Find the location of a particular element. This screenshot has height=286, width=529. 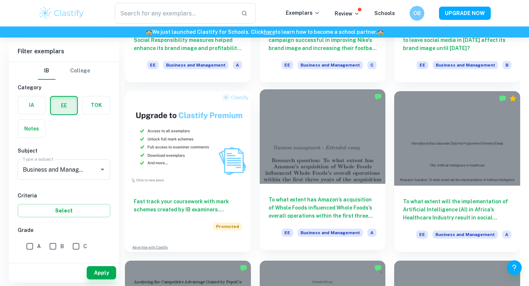

button: Help and Feedback is located at coordinates (514, 267).